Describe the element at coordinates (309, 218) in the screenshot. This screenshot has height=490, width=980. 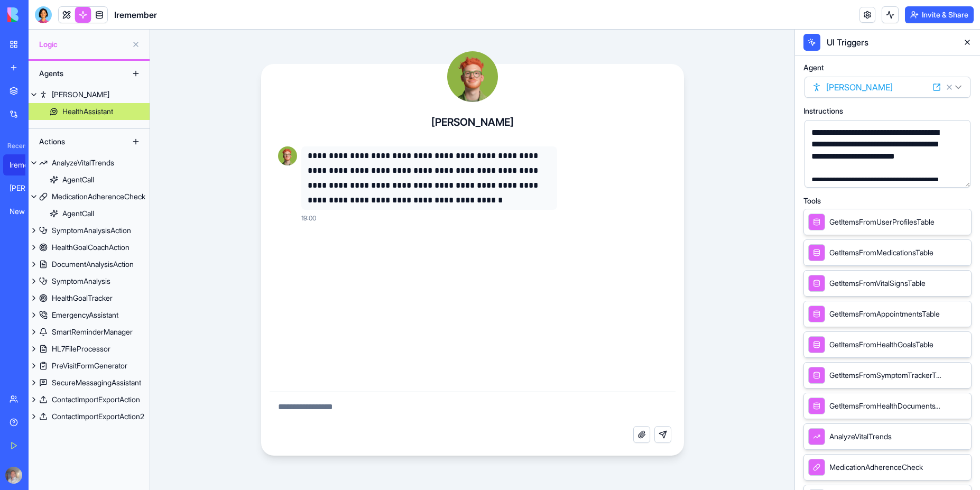
I see `span: 19:00` at that location.